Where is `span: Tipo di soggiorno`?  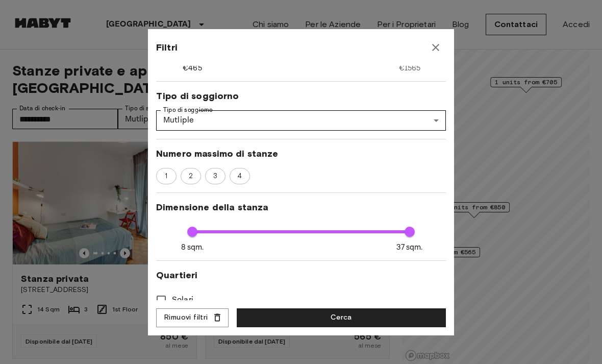 span: Tipo di soggiorno is located at coordinates (301, 96).